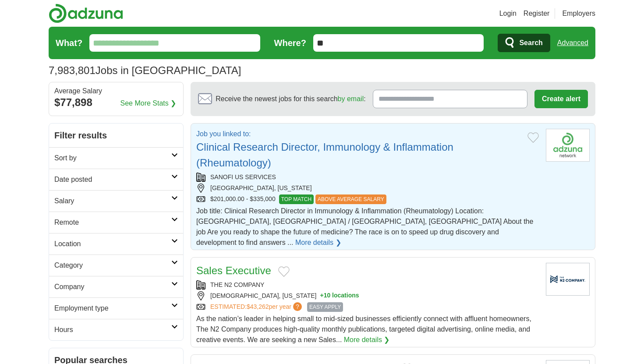  What do you see at coordinates (234, 270) in the screenshot?
I see `a: Sales Executive` at bounding box center [234, 270].